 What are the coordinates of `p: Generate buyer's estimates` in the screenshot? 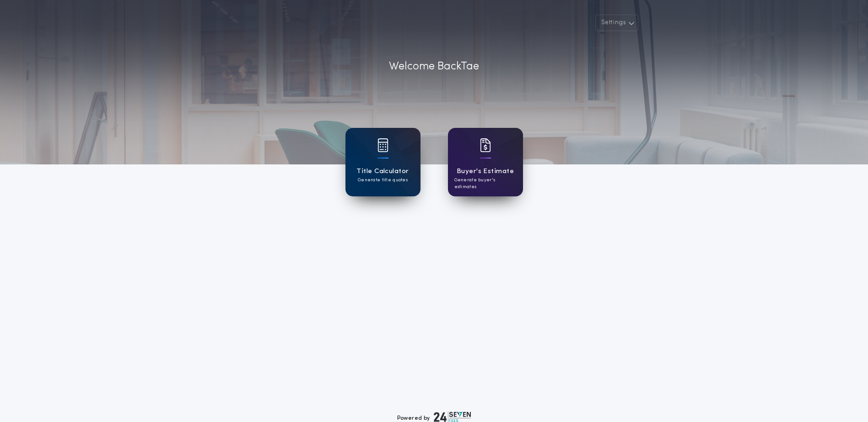 It's located at (485, 184).